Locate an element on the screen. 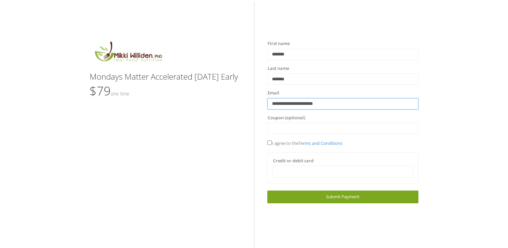  label: Email is located at coordinates (273, 93).